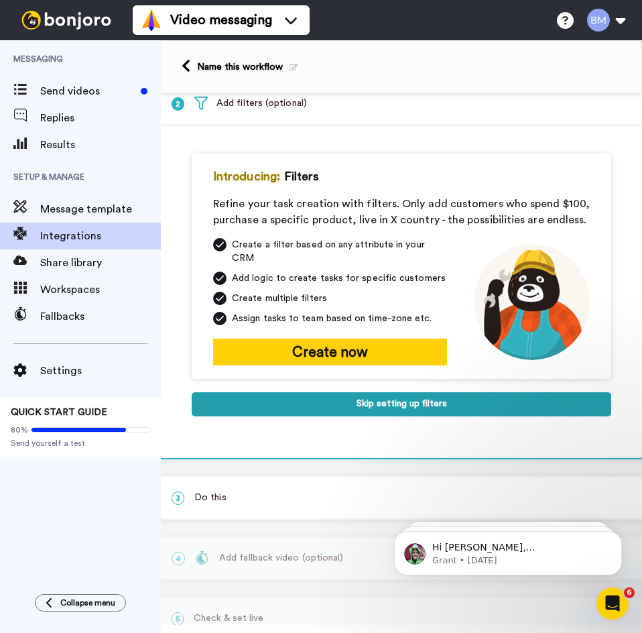 This screenshot has height=633, width=642. I want to click on span: Send yourself a test, so click(80, 443).